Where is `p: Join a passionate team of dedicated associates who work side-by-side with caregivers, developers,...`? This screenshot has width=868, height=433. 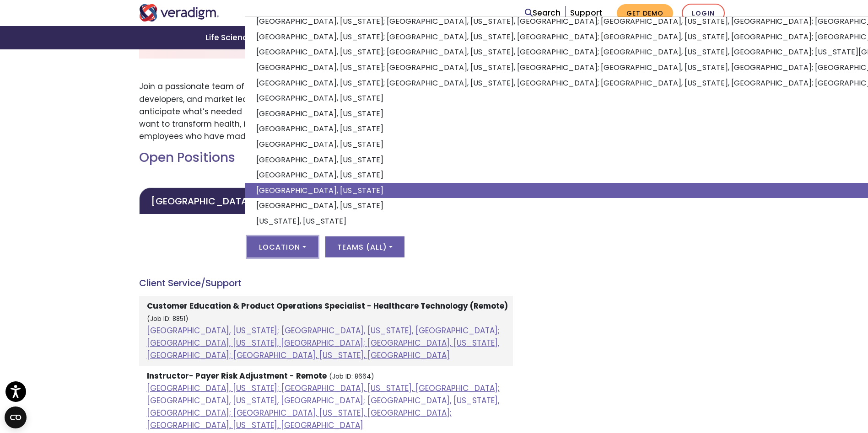 p: Join a passionate team of dedicated associates who work side-by-side with caregivers, developers,... is located at coordinates (326, 112).